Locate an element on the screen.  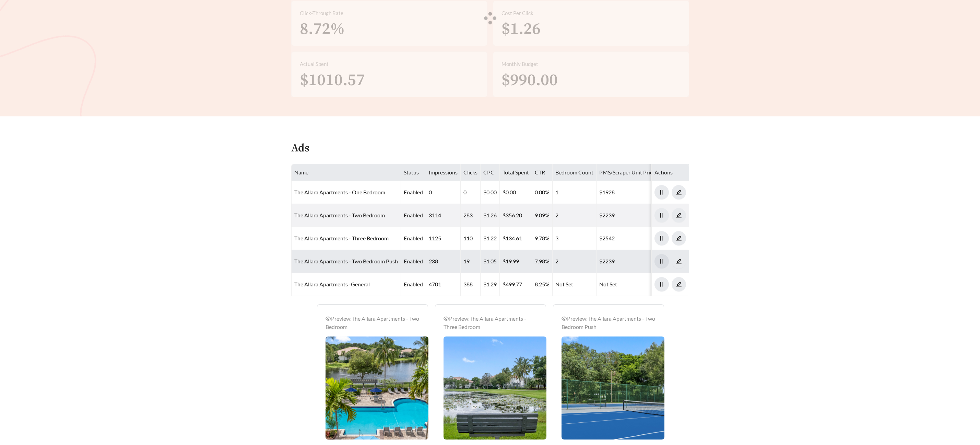
div: Preview: The Allara Apartments - Three Bedroom is located at coordinates (490, 322).